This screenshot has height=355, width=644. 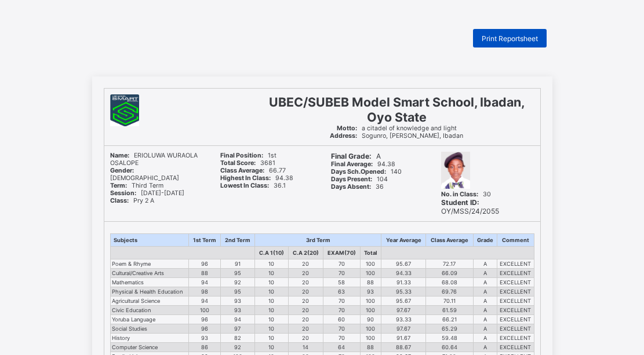 What do you see at coordinates (238, 348) in the screenshot?
I see `td: 92` at bounding box center [238, 348].